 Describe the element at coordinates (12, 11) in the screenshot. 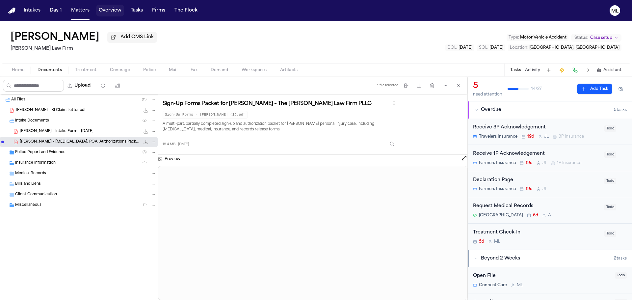

I see `img: Finch Logo` at that location.